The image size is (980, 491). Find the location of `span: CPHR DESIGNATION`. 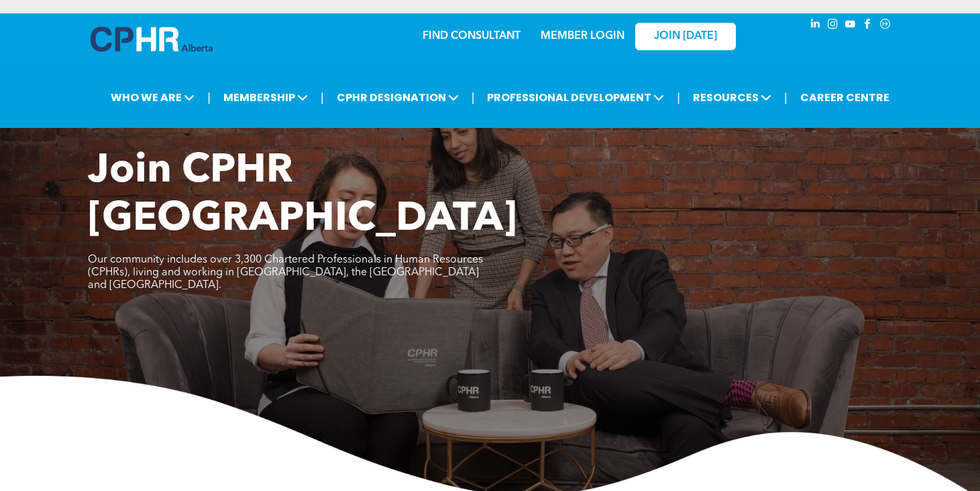

span: CPHR DESIGNATION is located at coordinates (398, 97).